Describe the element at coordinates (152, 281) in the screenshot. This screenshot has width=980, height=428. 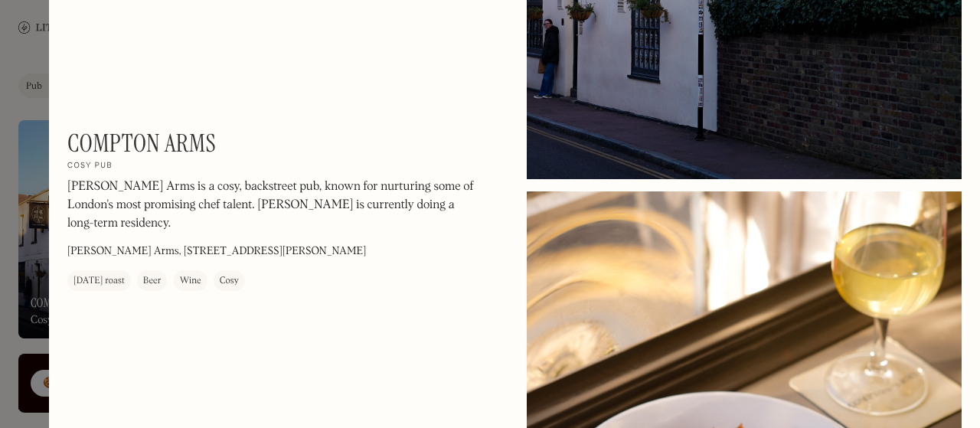
I see `div: Beer` at that location.